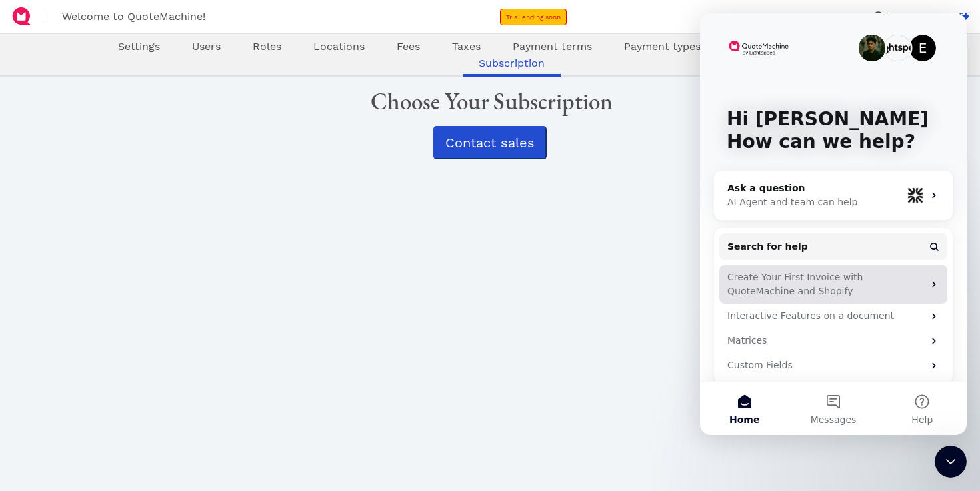  I want to click on button: Contact sales, so click(490, 142).